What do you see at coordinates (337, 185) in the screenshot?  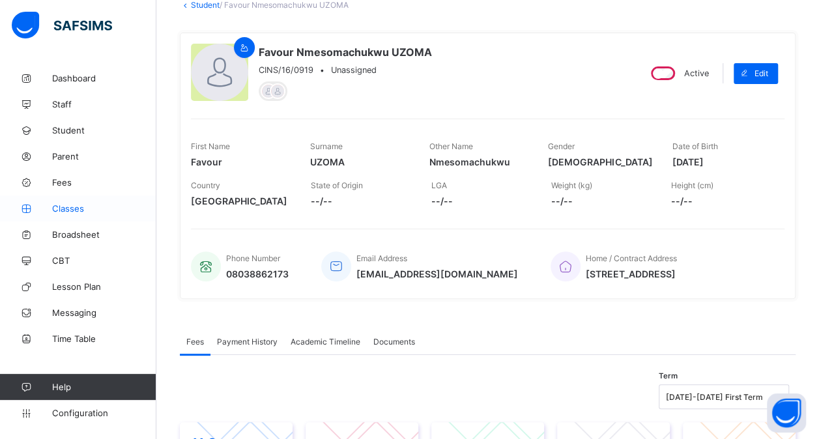 I see `span: State of Origin` at bounding box center [337, 185].